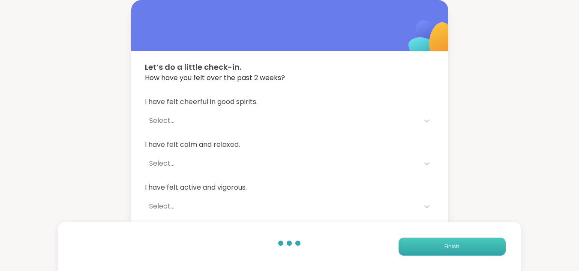 The width and height of the screenshot is (579, 271). Describe the element at coordinates (290, 102) in the screenshot. I see `span: I have felt cheerful in good spirits.` at that location.